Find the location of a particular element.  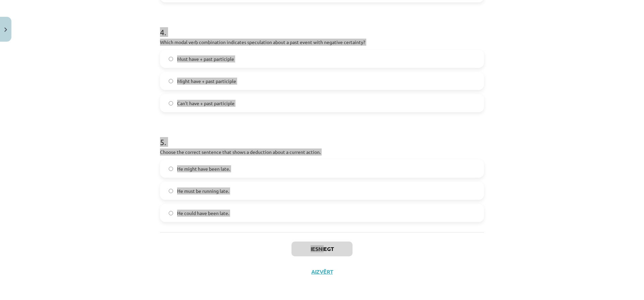

span: Might have + past participle is located at coordinates (207, 81).